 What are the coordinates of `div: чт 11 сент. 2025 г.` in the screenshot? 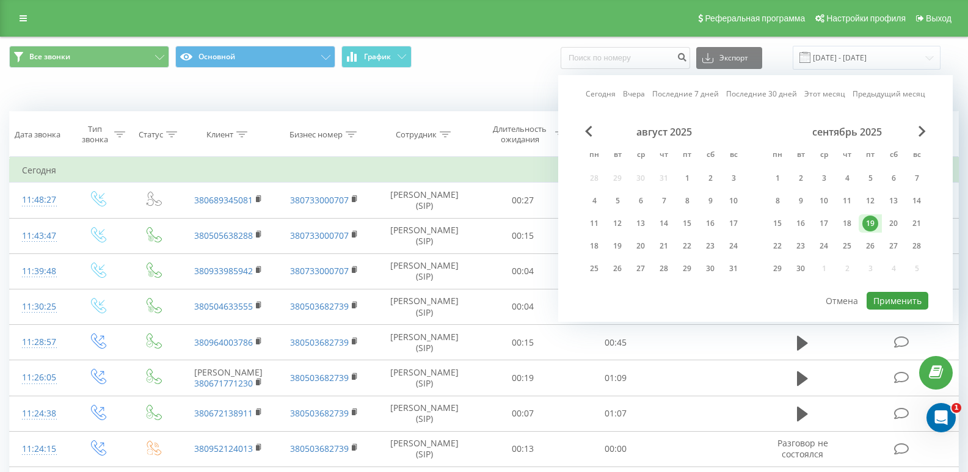 It's located at (847, 201).